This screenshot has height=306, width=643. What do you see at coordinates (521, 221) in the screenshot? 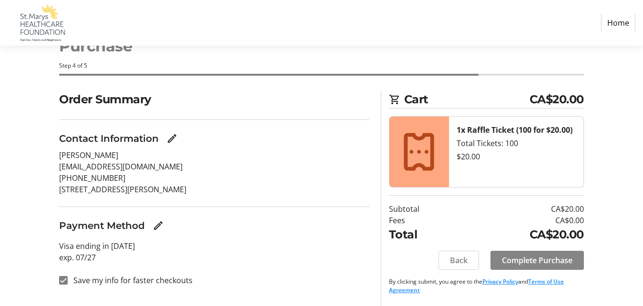
I see `td: CA$0.00` at bounding box center [521, 221].